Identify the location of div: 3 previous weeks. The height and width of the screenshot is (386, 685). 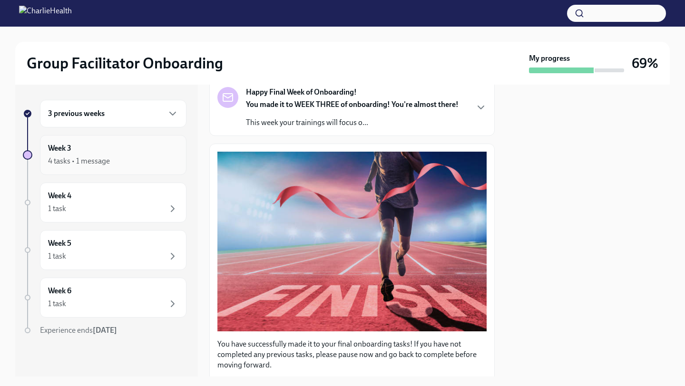
(113, 114).